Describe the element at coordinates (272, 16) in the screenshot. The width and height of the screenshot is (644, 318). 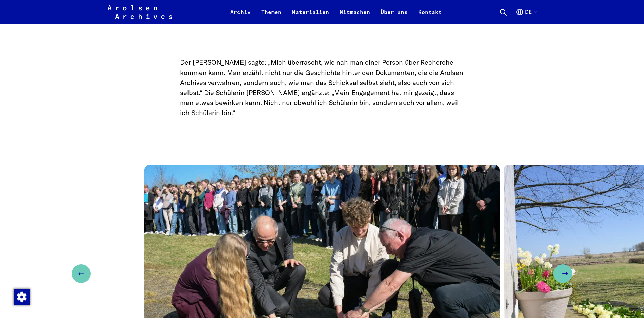
I see `a: Themen` at that location.